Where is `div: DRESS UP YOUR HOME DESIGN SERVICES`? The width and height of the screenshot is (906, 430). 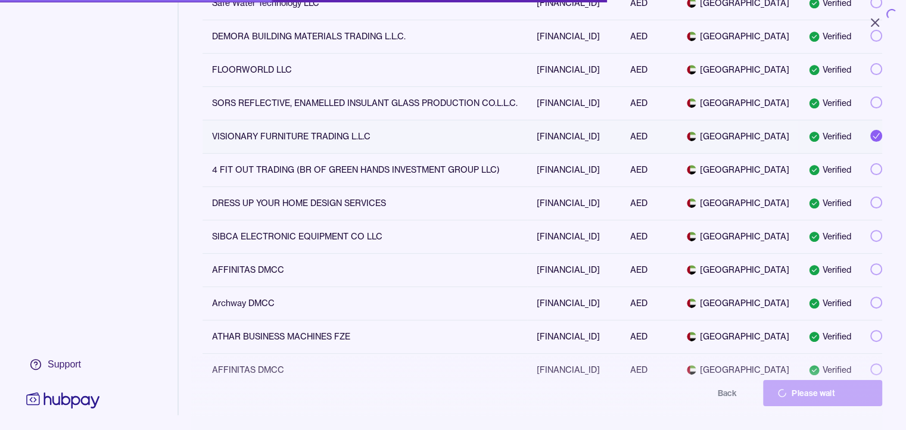 div: DRESS UP YOUR HOME DESIGN SERVICES is located at coordinates (364, 203).